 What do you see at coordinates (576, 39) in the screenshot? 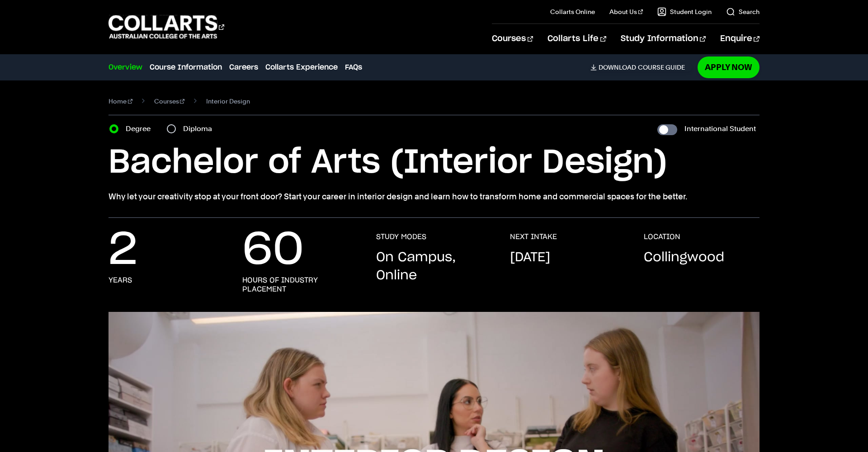
I see `a: Collarts Life` at bounding box center [576, 39].